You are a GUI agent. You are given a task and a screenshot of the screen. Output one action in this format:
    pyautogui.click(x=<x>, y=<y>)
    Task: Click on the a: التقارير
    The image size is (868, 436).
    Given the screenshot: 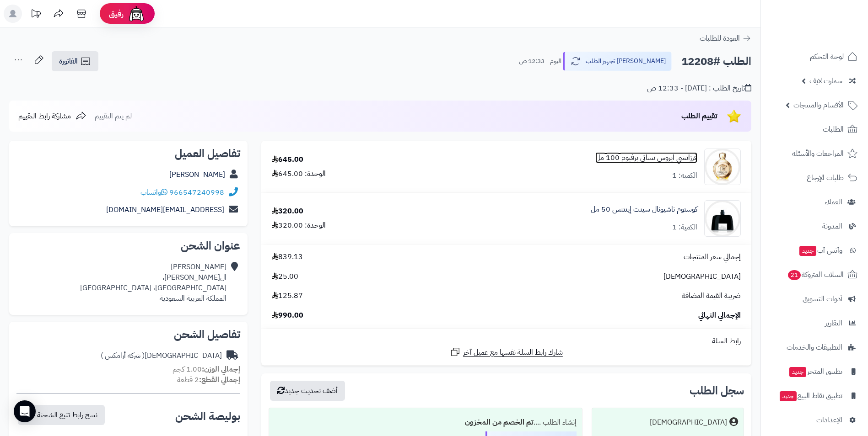 What is the action you would take?
    pyautogui.click(x=815, y=323)
    